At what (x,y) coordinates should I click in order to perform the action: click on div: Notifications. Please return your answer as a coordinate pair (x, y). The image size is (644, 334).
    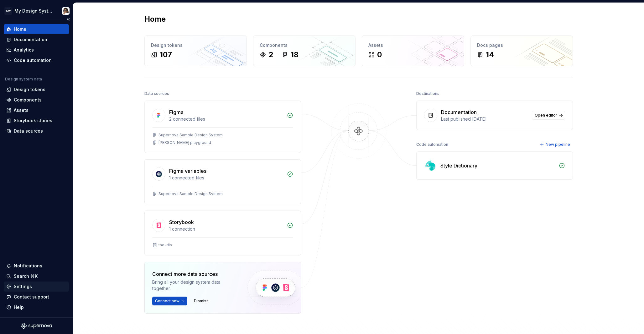
    Looking at the image, I should click on (28, 266).